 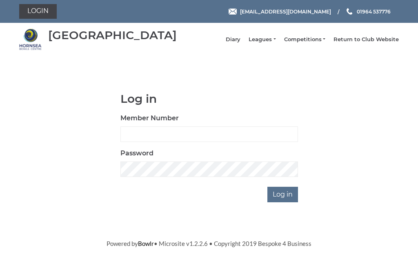 I want to click on a: Diary, so click(x=233, y=40).